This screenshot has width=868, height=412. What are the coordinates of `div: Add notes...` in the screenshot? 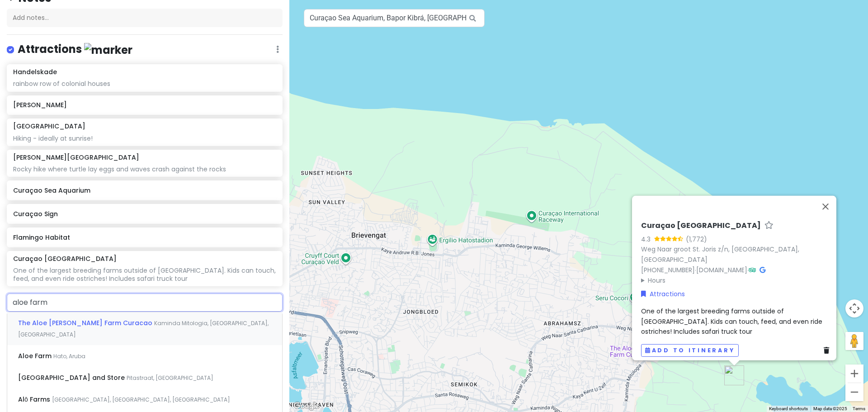 It's located at (145, 18).